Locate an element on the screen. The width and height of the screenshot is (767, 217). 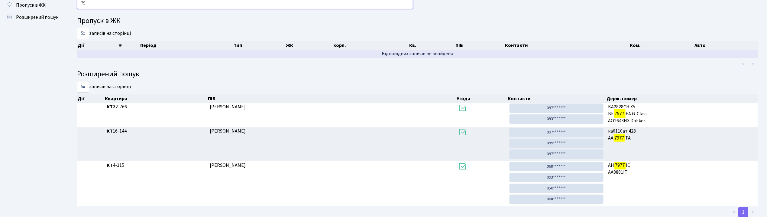
span: 16-144 is located at coordinates (156, 131).